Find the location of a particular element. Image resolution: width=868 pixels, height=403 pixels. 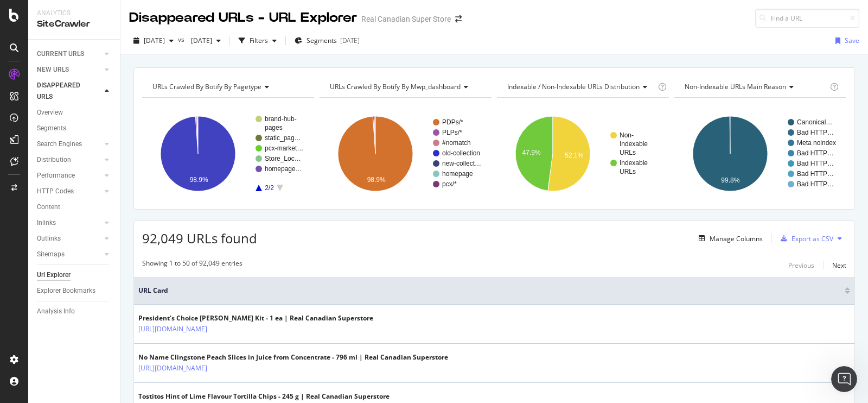

div: Victoria is located at coordinates (63, 188).